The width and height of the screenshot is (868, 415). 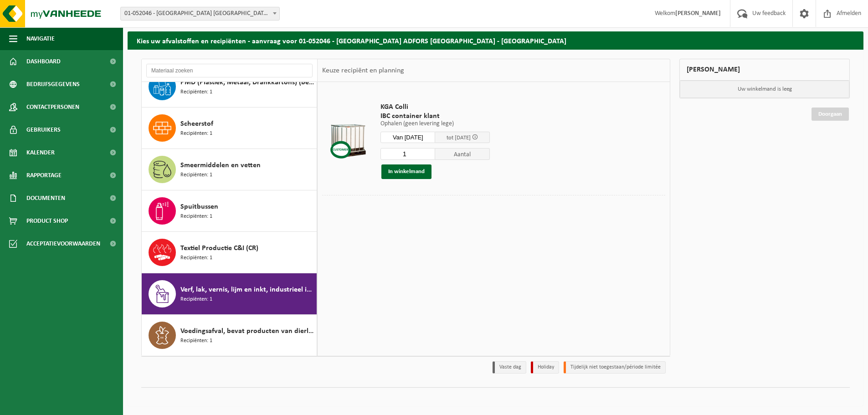 I want to click on span: Acceptatievoorwaarden, so click(x=63, y=243).